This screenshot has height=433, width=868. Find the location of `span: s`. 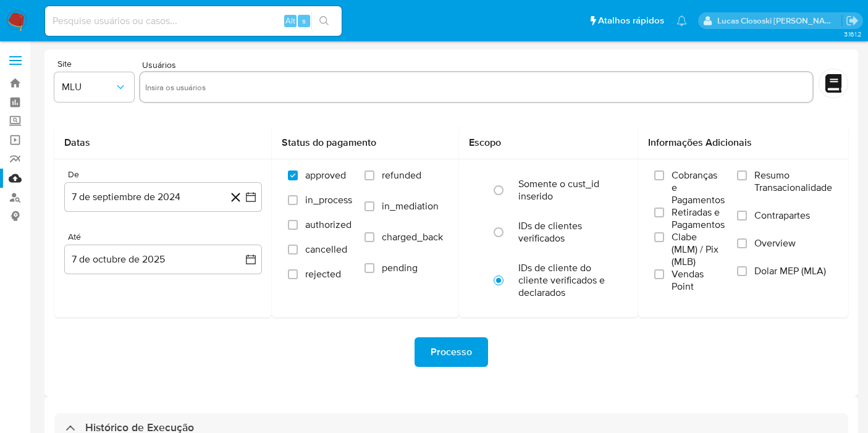

span: s is located at coordinates (304, 21).